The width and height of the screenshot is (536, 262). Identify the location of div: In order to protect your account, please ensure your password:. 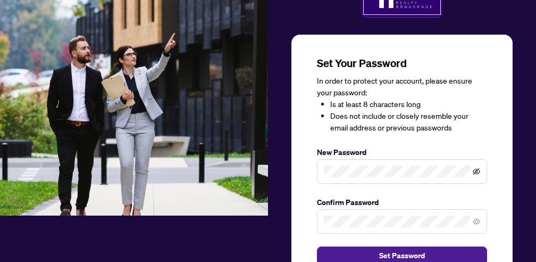
(402, 104).